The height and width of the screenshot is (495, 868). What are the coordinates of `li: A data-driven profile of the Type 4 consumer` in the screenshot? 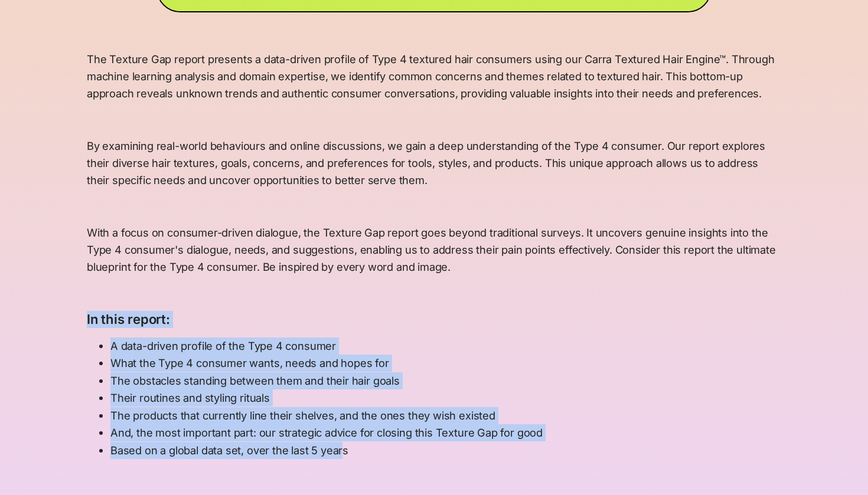 It's located at (446, 346).